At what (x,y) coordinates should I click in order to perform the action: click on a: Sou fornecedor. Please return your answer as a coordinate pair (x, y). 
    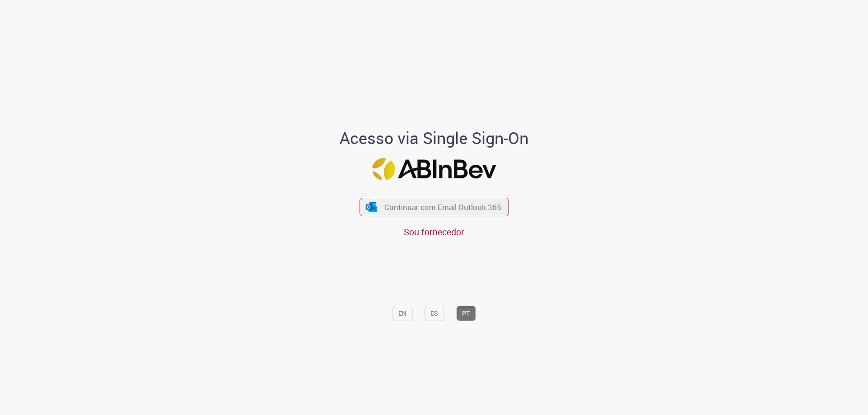
    Looking at the image, I should click on (434, 232).